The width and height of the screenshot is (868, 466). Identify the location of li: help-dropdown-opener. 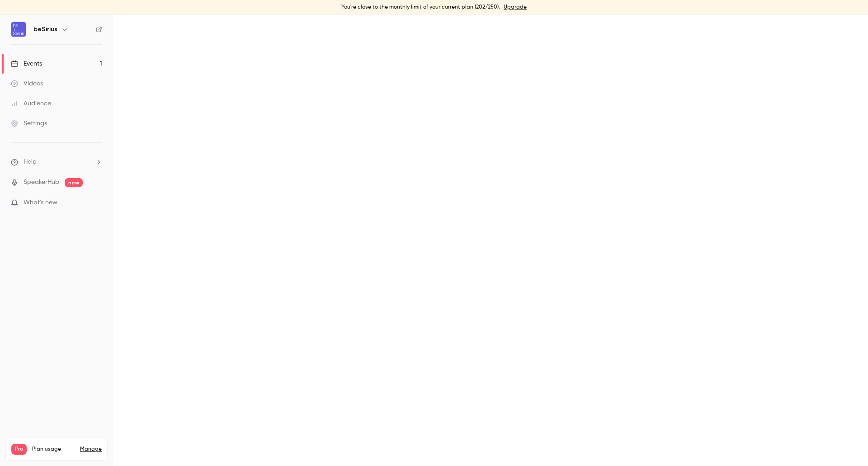
(56, 162).